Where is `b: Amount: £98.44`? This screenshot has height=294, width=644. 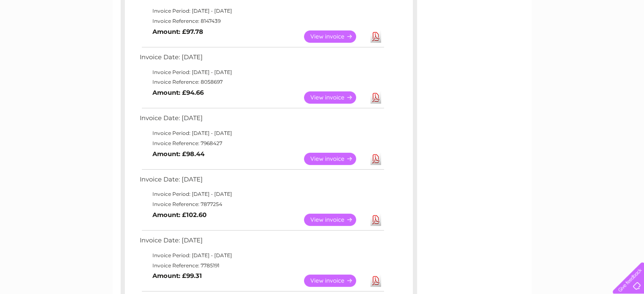 b: Amount: £98.44 is located at coordinates (178, 154).